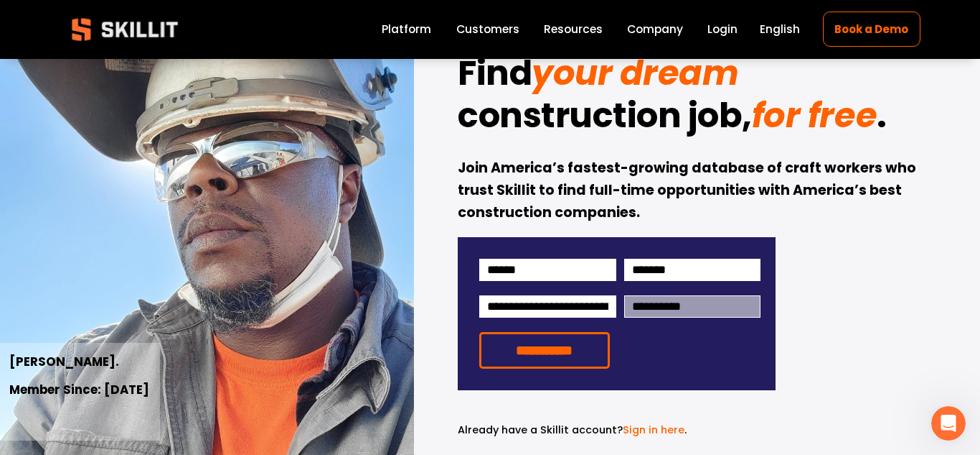 Image resolution: width=980 pixels, height=455 pixels. I want to click on div: language picker, so click(780, 29).